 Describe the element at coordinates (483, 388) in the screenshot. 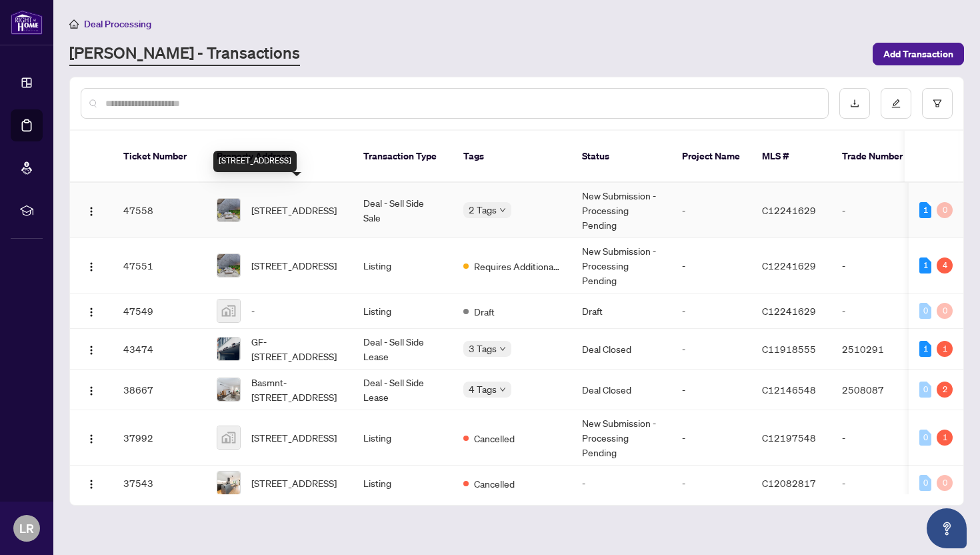

I see `span: 4 Tags` at that location.